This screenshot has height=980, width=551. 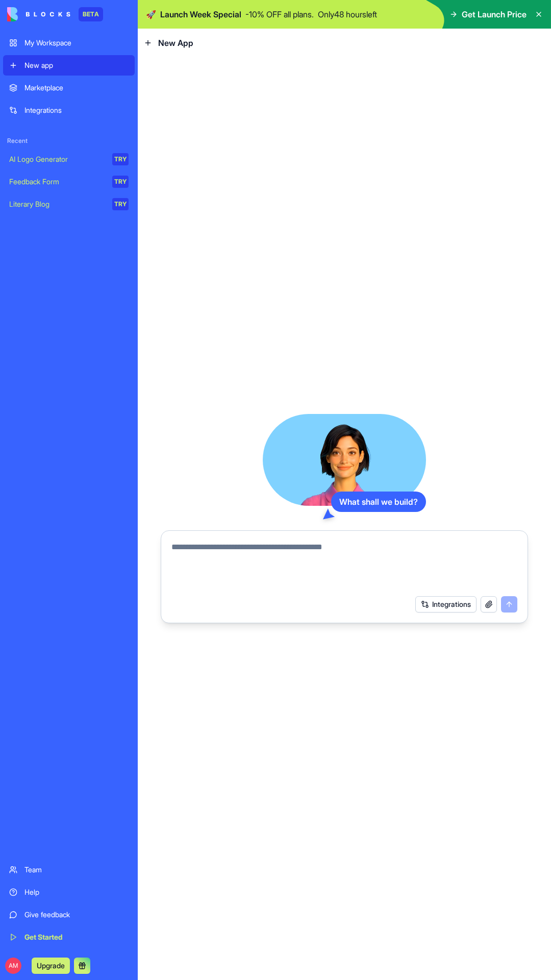 I want to click on p: Only 48 hours left, so click(x=347, y=15).